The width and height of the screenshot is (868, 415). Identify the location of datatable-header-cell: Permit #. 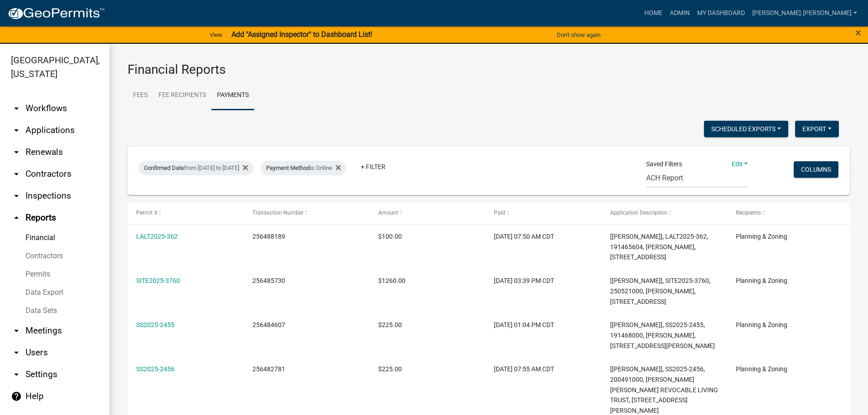
(185, 213).